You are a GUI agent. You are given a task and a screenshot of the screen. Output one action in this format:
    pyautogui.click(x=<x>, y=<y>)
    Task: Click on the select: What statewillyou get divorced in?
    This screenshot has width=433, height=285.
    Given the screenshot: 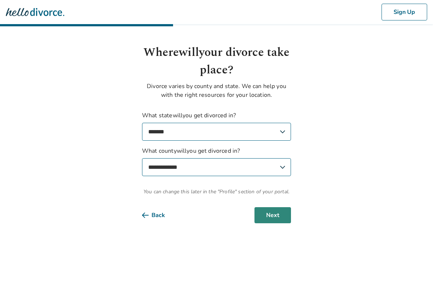 What is the action you would take?
    pyautogui.click(x=216, y=131)
    